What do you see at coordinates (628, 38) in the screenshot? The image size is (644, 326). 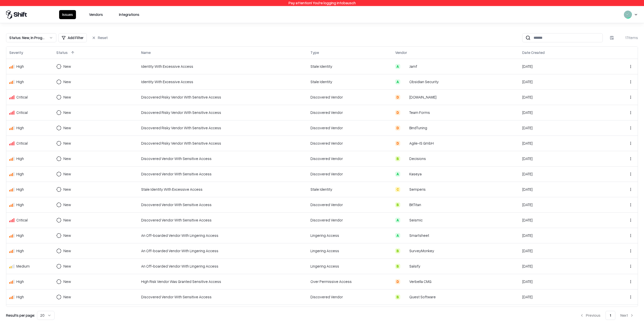 I see `div: 17 items` at bounding box center [628, 38].